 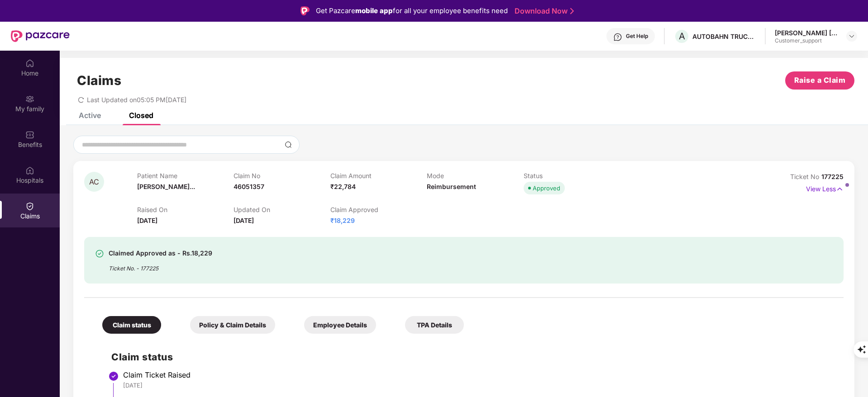 I want to click on button: Raise a Claim, so click(x=819, y=80).